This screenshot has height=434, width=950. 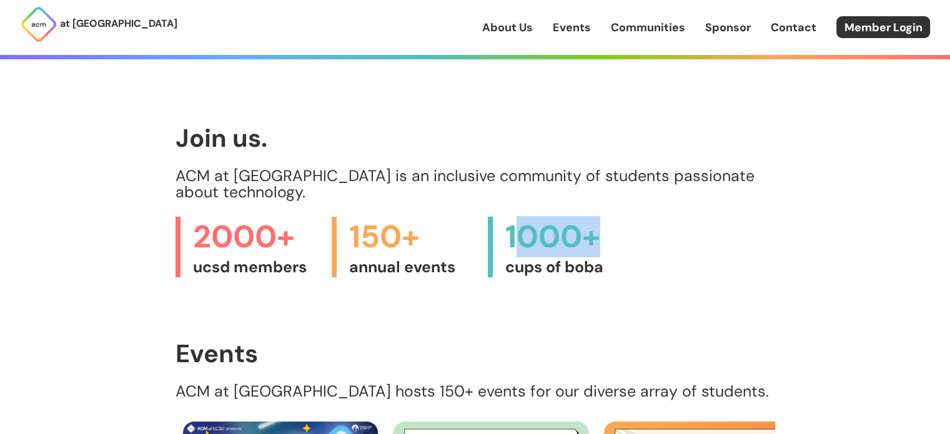 I want to click on a: About Us, so click(x=507, y=27).